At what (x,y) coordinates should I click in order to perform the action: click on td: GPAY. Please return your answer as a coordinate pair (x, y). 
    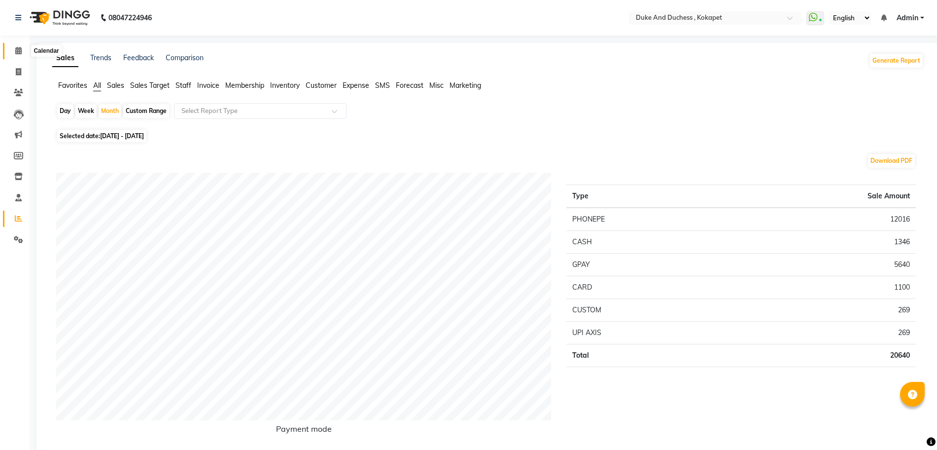
    Looking at the image, I should click on (645, 265).